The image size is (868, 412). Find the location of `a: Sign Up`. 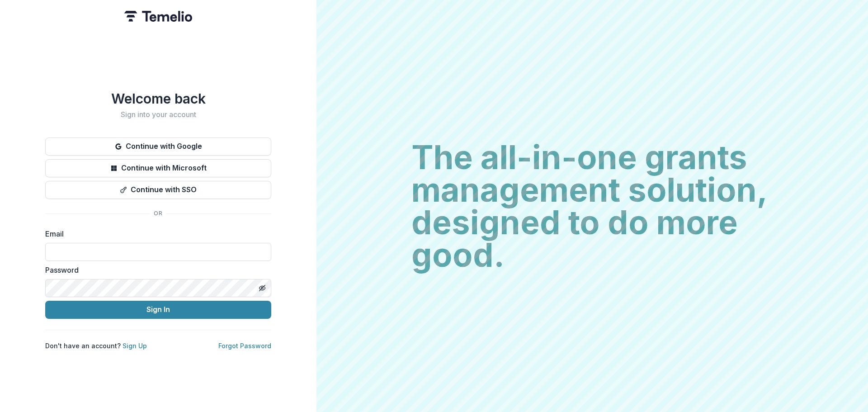

a: Sign Up is located at coordinates (135, 346).